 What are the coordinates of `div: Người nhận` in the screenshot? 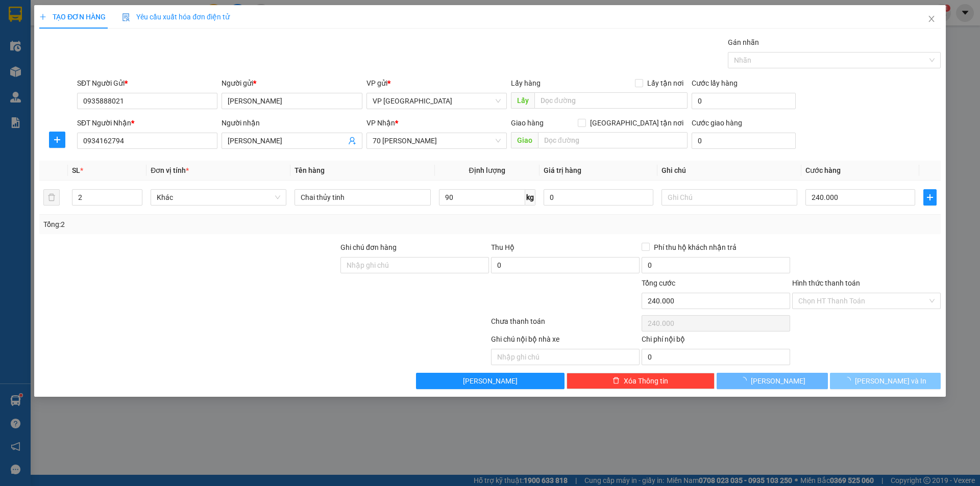 It's located at (292, 123).